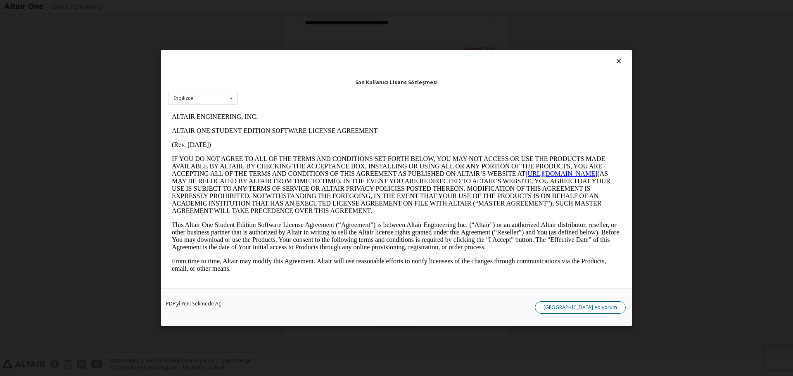 This screenshot has height=376, width=793. I want to click on font: Son Kullanıcı Lisans Sözleşmesi, so click(397, 82).